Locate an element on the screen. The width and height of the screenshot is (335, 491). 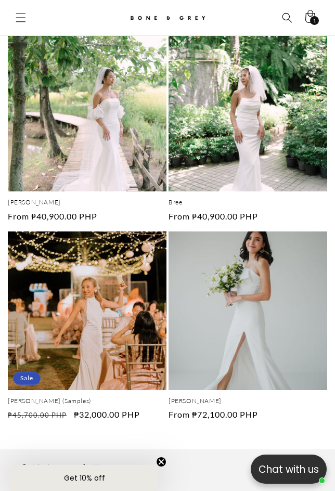
button: Open chatbox is located at coordinates (289, 469).